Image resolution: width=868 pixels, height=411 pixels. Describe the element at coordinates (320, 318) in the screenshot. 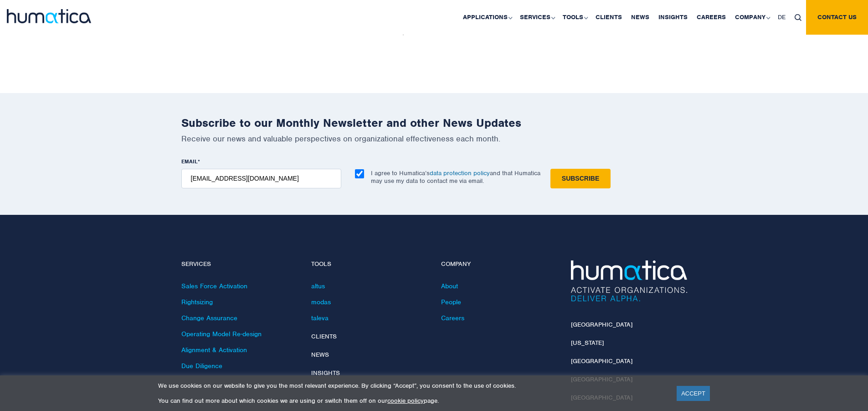

I see `a: taleva` at that location.